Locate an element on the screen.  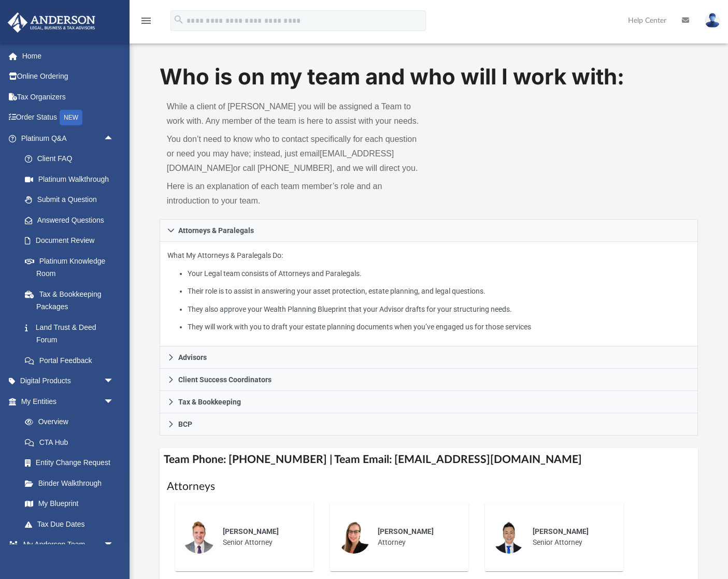
div: Attorneys & Paralegals is located at coordinates (429, 294).